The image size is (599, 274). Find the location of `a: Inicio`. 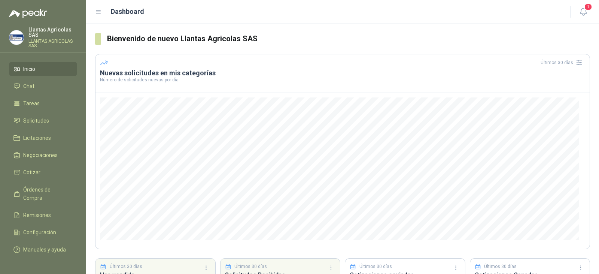

a: Inicio is located at coordinates (43, 69).